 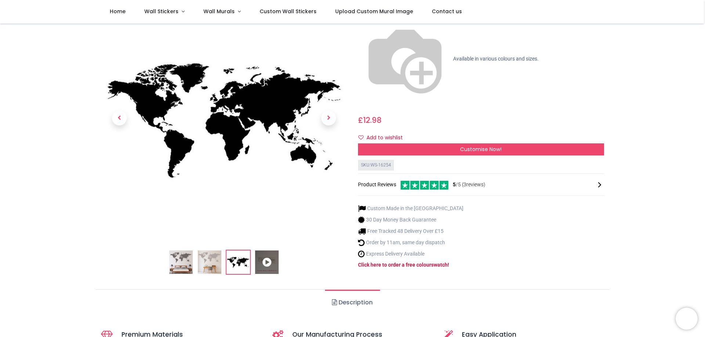 I want to click on li: Express Delivery Available, so click(x=410, y=254).